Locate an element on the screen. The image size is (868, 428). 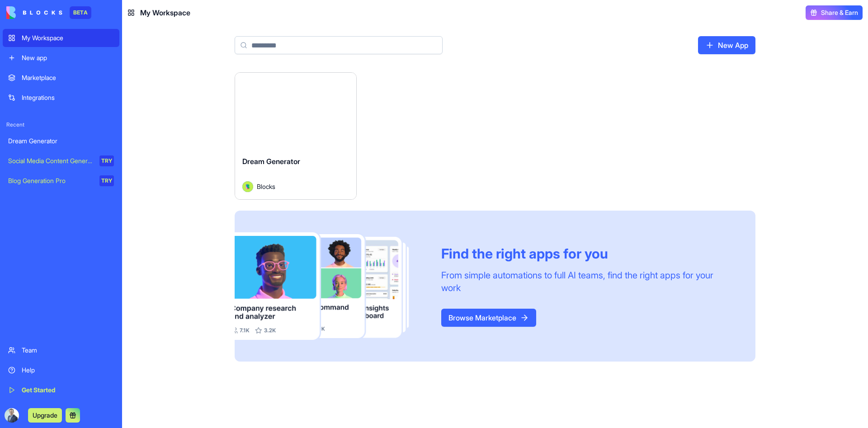
div: Get Started is located at coordinates (67, 390).